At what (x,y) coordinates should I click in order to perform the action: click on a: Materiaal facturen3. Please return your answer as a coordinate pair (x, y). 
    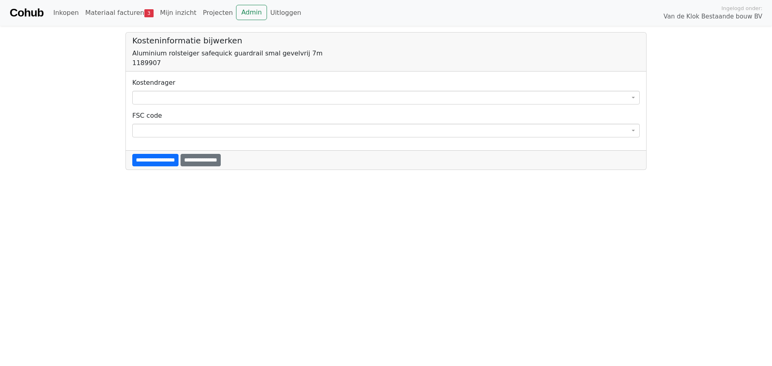
    Looking at the image, I should click on (119, 13).